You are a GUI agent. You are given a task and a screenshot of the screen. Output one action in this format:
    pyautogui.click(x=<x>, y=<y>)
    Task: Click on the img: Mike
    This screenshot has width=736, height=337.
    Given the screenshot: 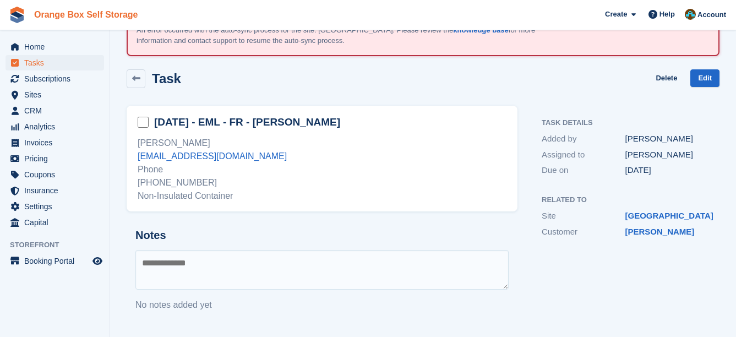 What is the action you would take?
    pyautogui.click(x=690, y=14)
    